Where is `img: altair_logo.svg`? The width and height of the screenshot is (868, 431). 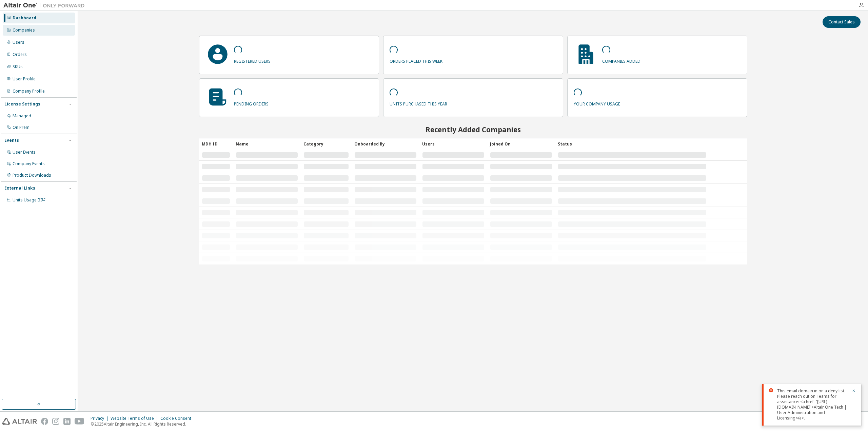
img: altair_logo.svg is located at coordinates (20, 421).